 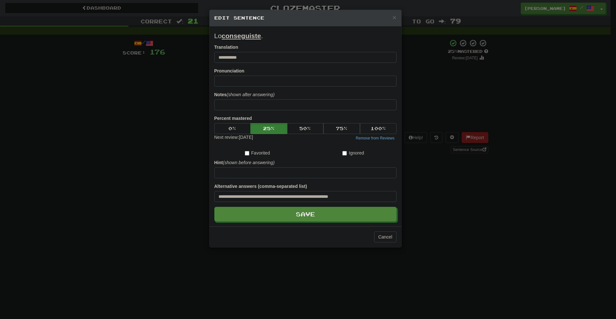 I want to click on button: 25%, so click(x=269, y=129).